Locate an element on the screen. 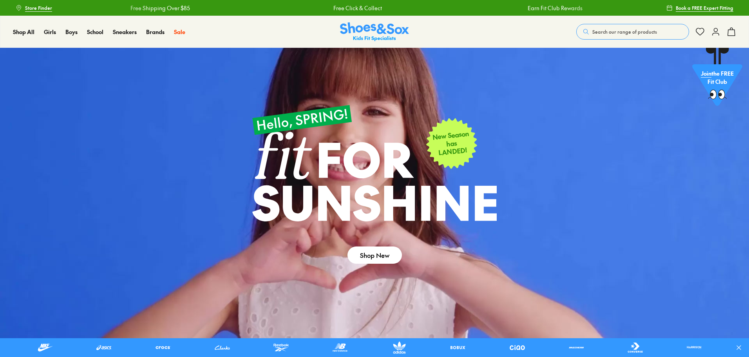 The image size is (749, 357). a: Earn Fit Club Rewards is located at coordinates (555, 8).